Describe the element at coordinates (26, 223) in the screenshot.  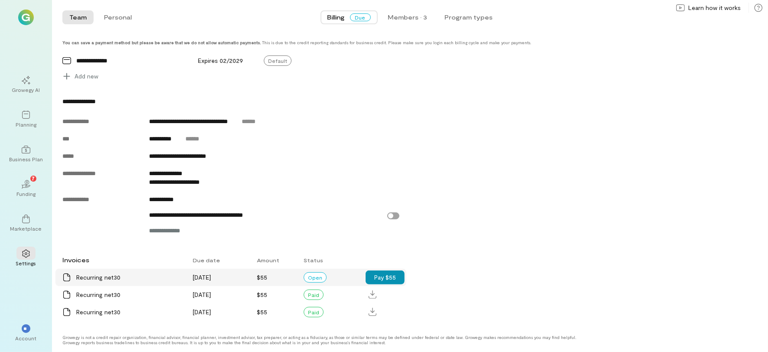
I see `a: Marketplace` at that location.